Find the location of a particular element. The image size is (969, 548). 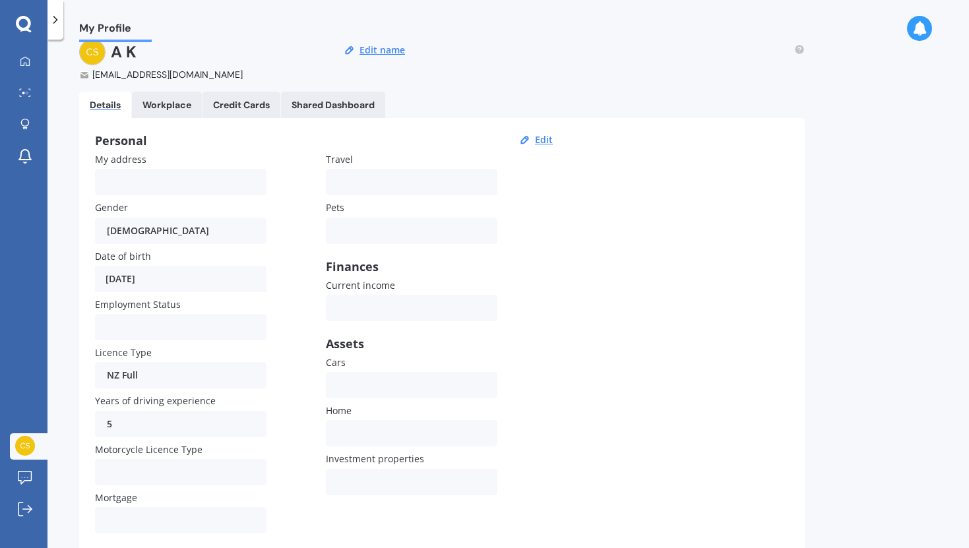

span: Travel is located at coordinates (339, 159).